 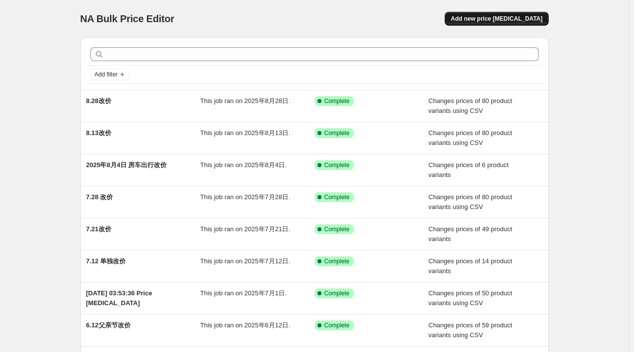 I want to click on span: NA Bulk Price Editor, so click(x=127, y=19).